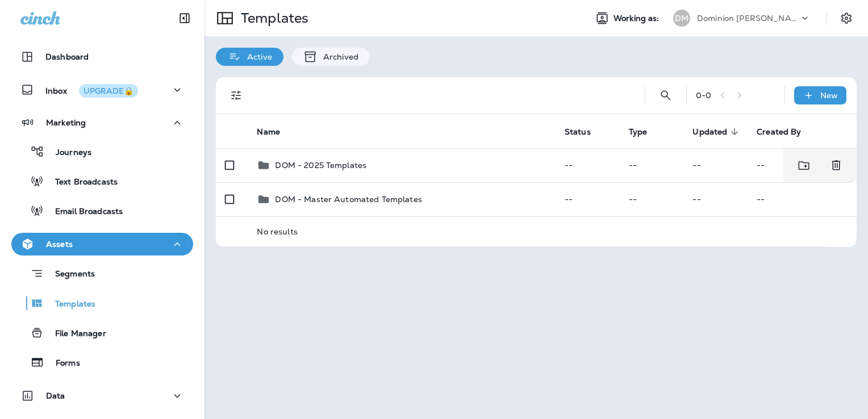 The width and height of the screenshot is (868, 419). Describe the element at coordinates (536, 231) in the screenshot. I see `td: No results` at that location.